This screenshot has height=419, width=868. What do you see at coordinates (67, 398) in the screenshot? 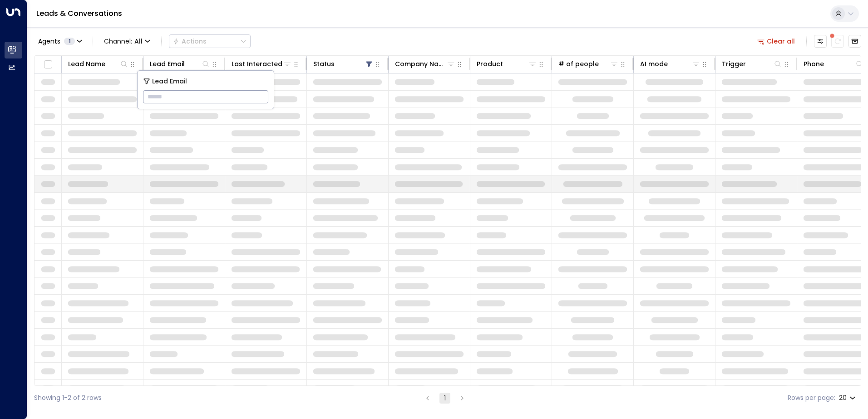
I see `div: Showing 1-2 of 2 rows` at bounding box center [67, 398].